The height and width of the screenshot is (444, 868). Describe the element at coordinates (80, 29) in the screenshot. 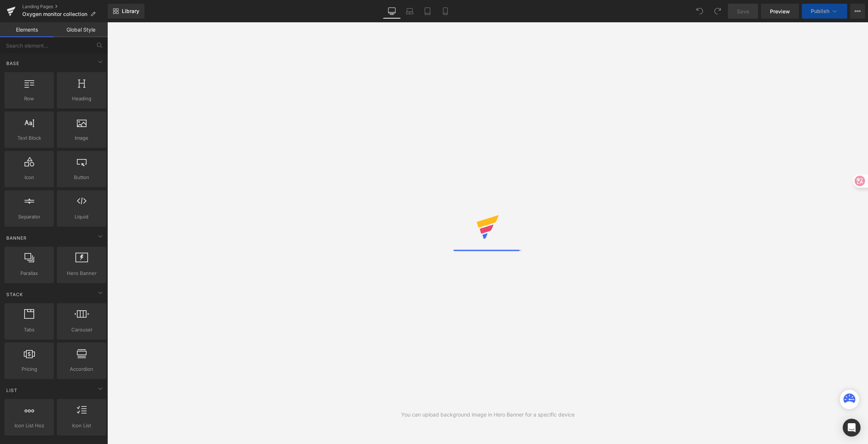

I see `a: Global Style` at that location.